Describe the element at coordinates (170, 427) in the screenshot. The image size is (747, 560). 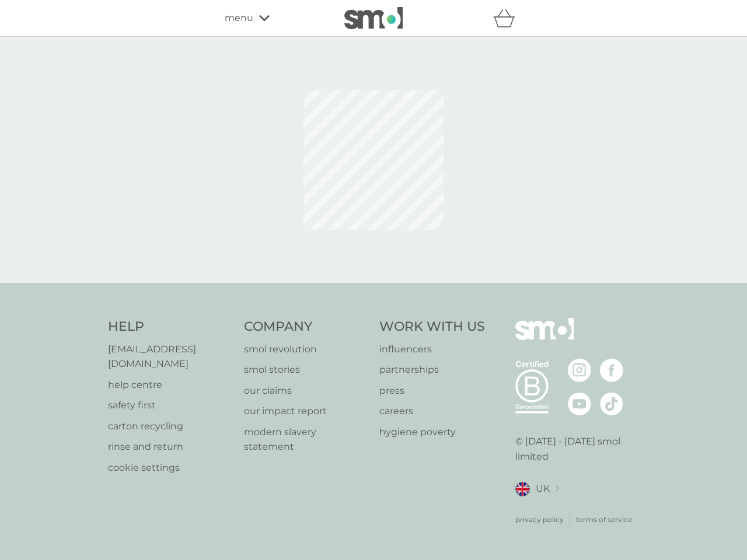
I see `p: carton recycling` at that location.